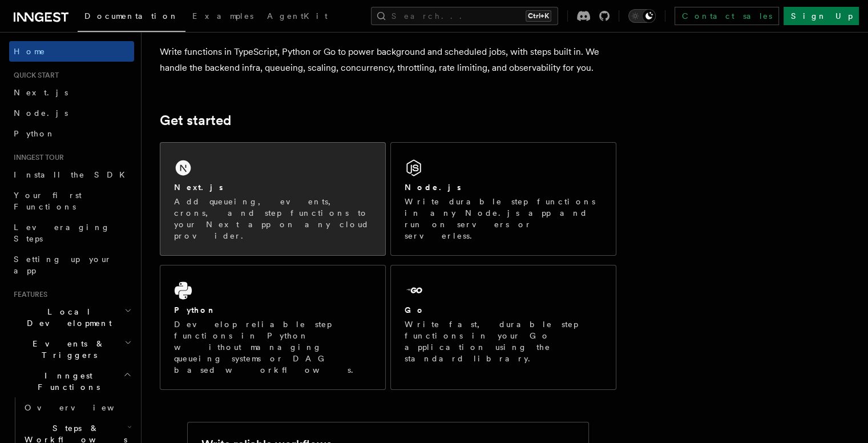  What do you see at coordinates (71, 233) in the screenshot?
I see `a: Leveraging Steps` at bounding box center [71, 233].